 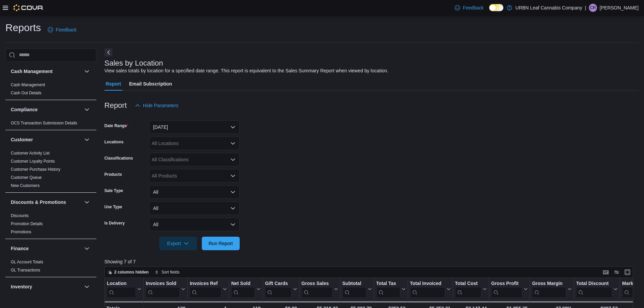 I want to click on label: Date Range, so click(x=116, y=126).